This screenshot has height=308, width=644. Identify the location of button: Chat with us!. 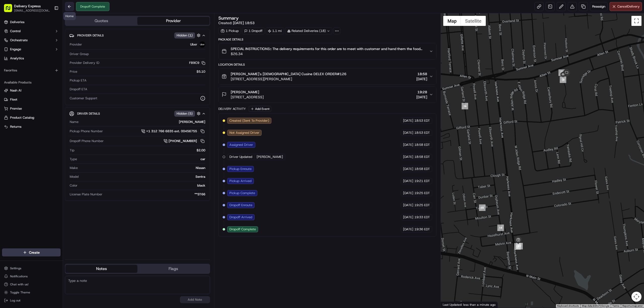
(31, 285).